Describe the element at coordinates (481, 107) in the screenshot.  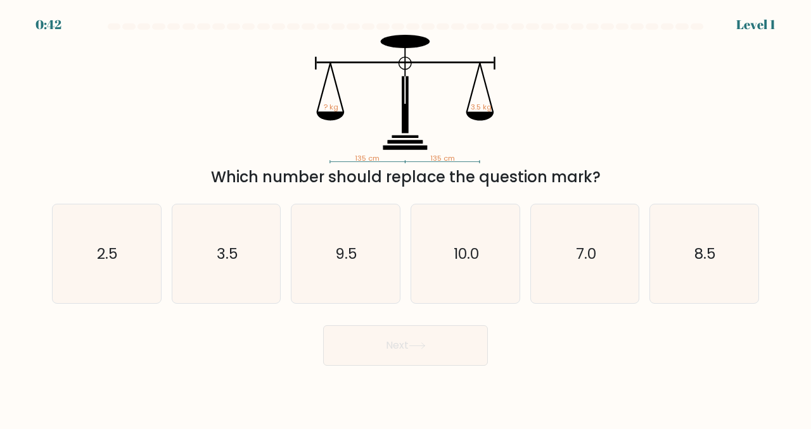
I see `tspan: 3.5 kg` at that location.